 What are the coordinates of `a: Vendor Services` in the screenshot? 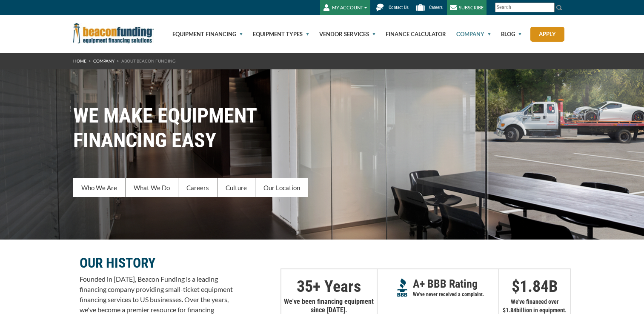 It's located at (342, 34).